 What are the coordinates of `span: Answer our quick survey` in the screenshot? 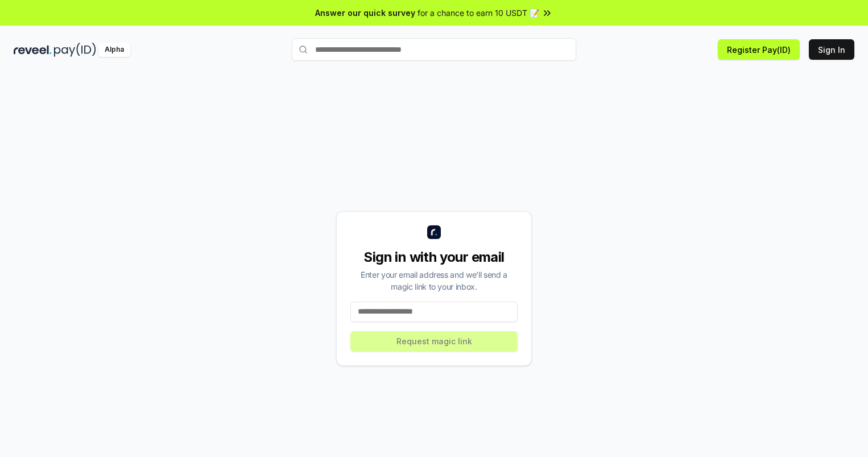 It's located at (365, 12).